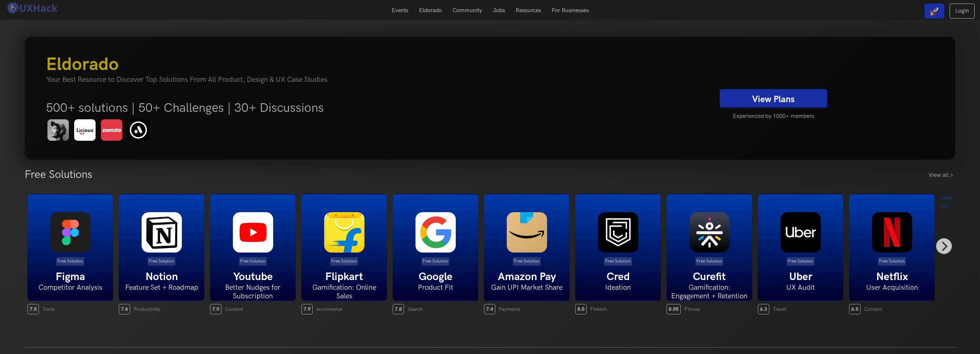 This screenshot has width=980, height=354. What do you see at coordinates (801, 277) in the screenshot?
I see `h5: Uber` at bounding box center [801, 277].